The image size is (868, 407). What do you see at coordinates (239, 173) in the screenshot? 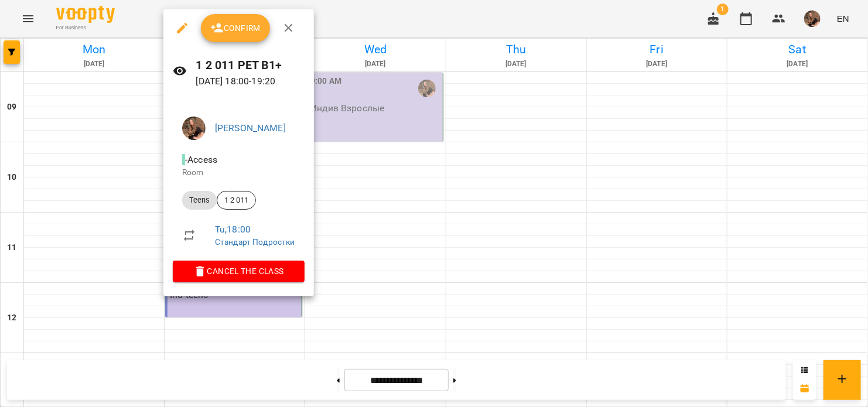
I see `p: Room` at bounding box center [239, 173].